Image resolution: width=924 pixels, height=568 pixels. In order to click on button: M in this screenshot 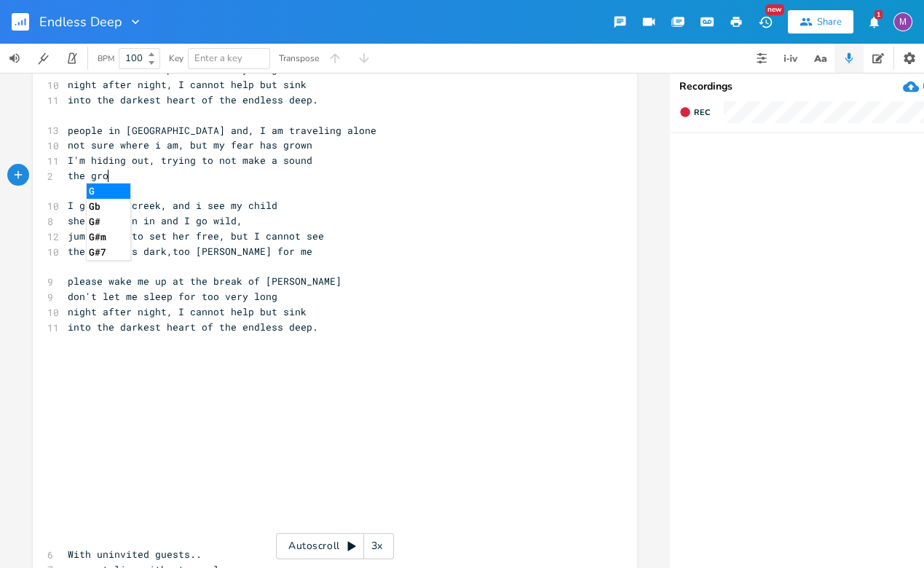, I will do `click(903, 22)`.